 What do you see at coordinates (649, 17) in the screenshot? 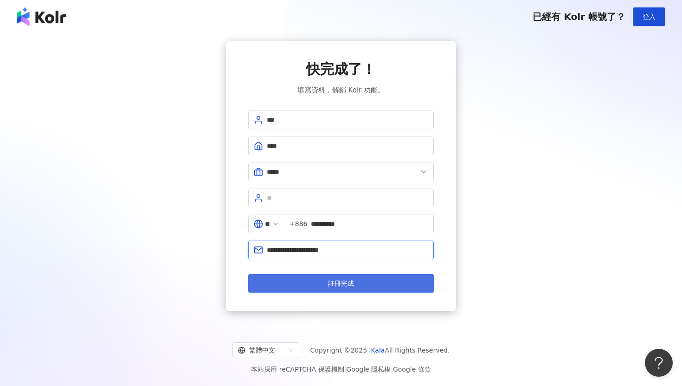
I see `button: 登入` at bounding box center [649, 17].